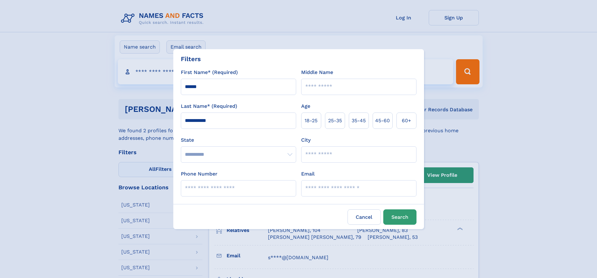 This screenshot has width=597, height=278. What do you see at coordinates (308, 174) in the screenshot?
I see `label: Email` at bounding box center [308, 174].